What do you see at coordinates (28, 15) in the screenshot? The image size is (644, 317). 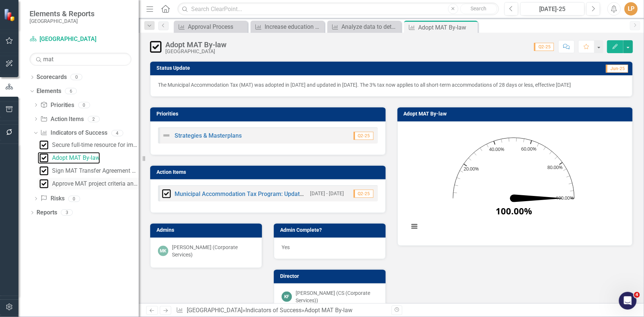 I see `div: v 4.0.25` at bounding box center [28, 15].